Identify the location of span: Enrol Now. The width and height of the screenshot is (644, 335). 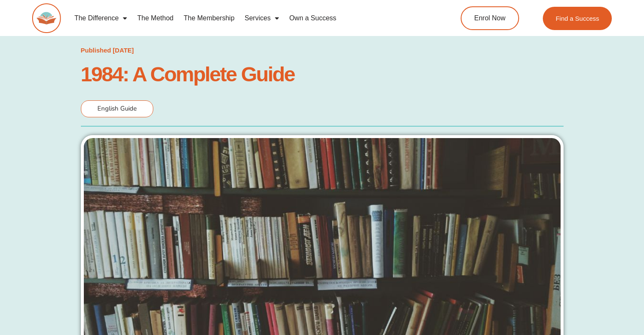
(490, 18).